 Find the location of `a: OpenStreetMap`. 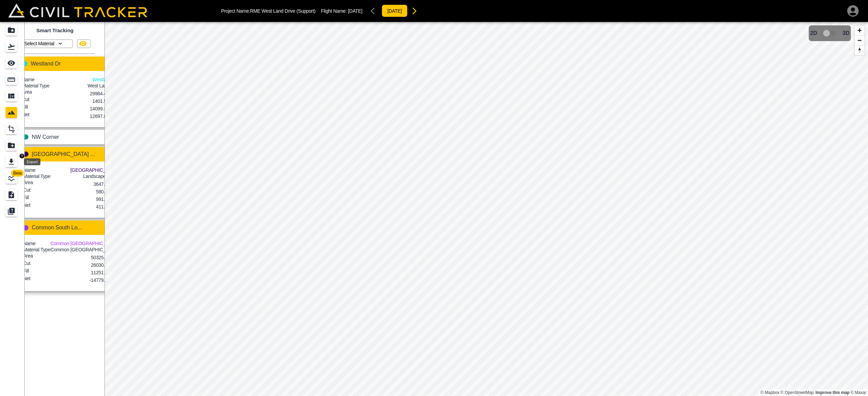

a: OpenStreetMap is located at coordinates (798, 392).